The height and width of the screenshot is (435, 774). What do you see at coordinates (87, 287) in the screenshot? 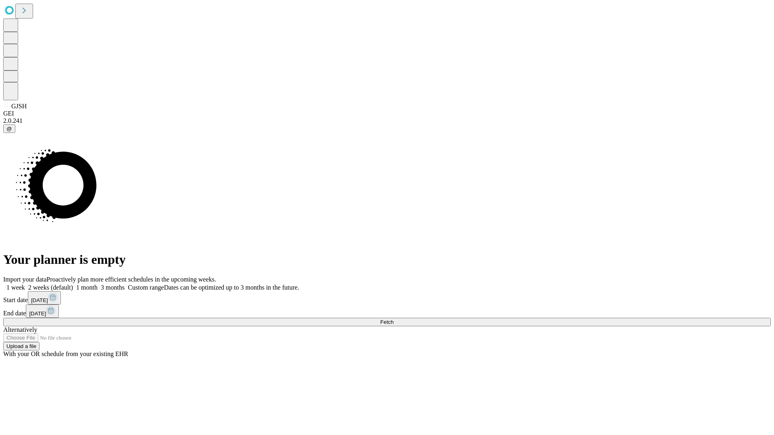
I see `span: 1 month` at bounding box center [87, 287].